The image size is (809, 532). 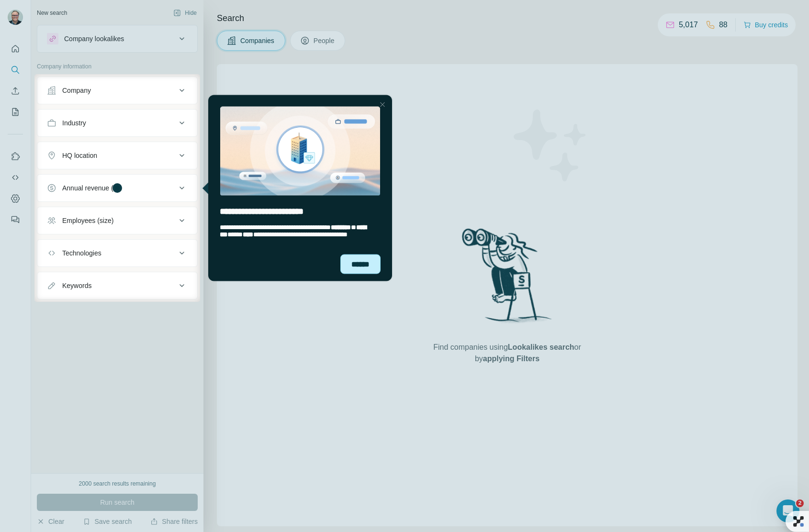 What do you see at coordinates (74, 123) in the screenshot?
I see `div: Industry` at bounding box center [74, 123].